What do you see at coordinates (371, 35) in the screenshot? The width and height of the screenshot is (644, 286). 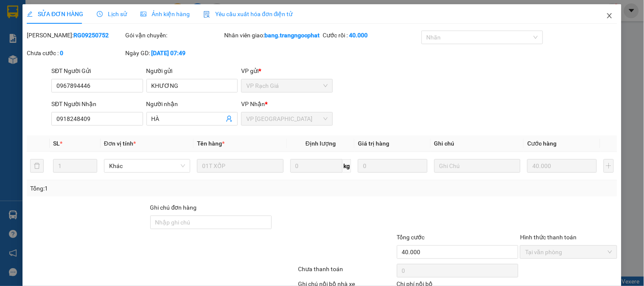 I see `div: Cước rồi :` at bounding box center [371, 35].